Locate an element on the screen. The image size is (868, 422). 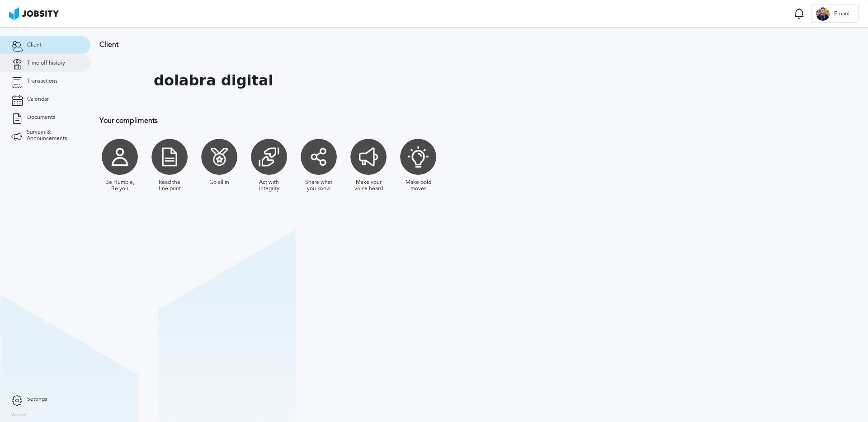
div: Make your voice heard is located at coordinates (368, 186).